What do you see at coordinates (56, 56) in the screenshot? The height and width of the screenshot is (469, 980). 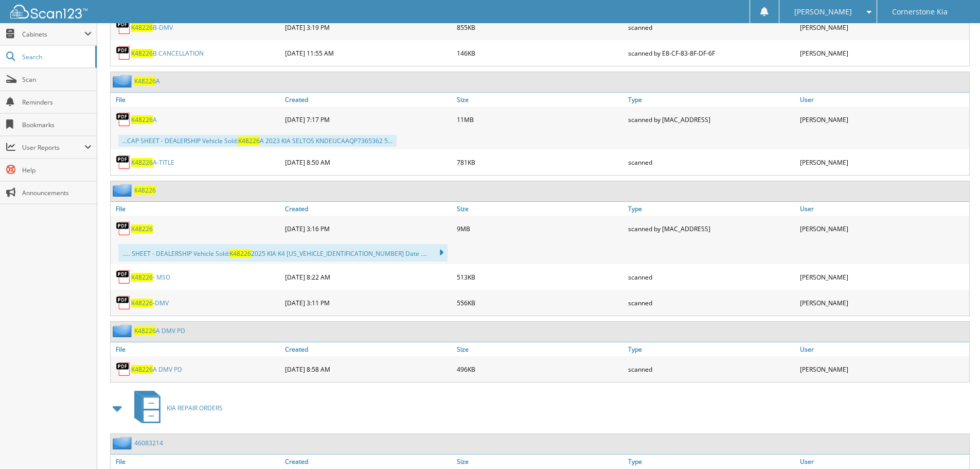 I see `span: Search` at bounding box center [56, 56].